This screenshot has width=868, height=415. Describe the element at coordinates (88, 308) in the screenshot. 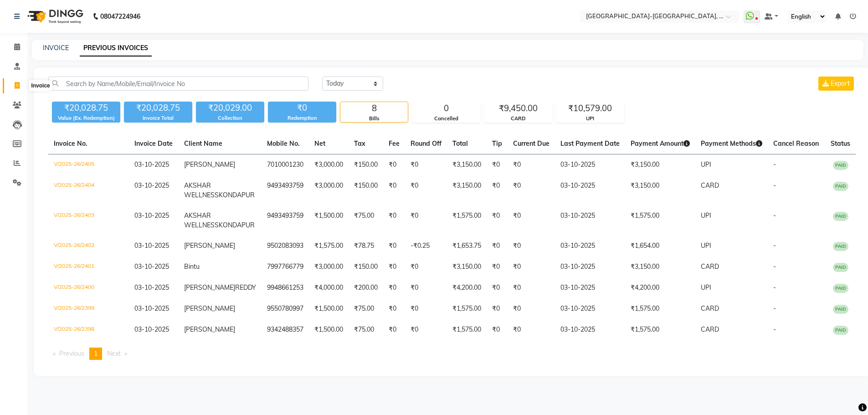

I see `td: V/2025-26/2399` at that location.